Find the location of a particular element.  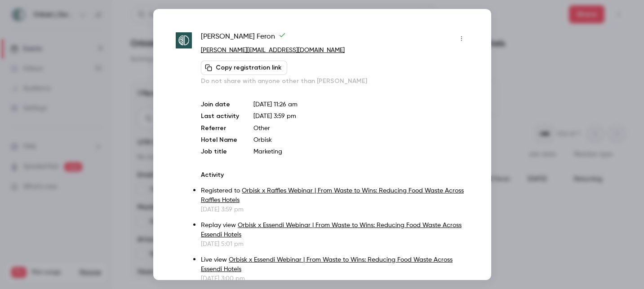

img: orbisk.com is located at coordinates (184, 40).